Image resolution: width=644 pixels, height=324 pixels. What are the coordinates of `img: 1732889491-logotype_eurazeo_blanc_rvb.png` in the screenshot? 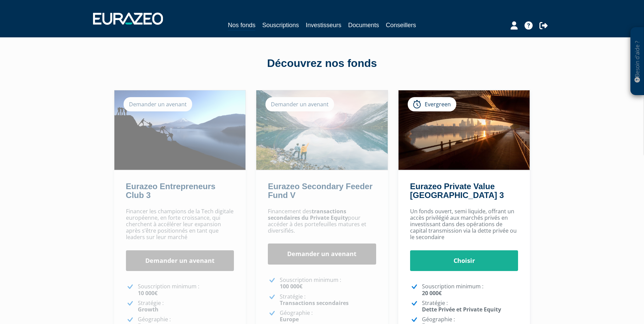 It's located at (128, 19).